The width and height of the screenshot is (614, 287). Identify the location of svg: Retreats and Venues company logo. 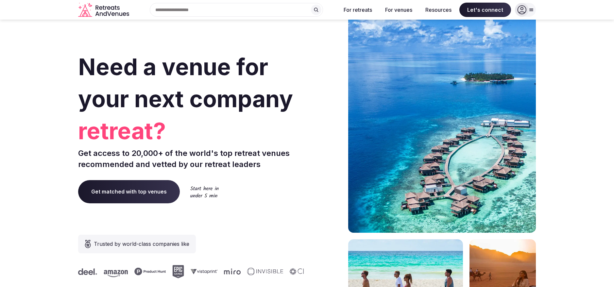
(104, 10).